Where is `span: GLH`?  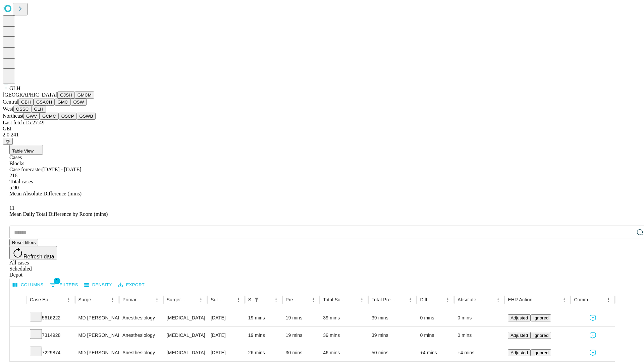
span: GLH is located at coordinates (15, 88).